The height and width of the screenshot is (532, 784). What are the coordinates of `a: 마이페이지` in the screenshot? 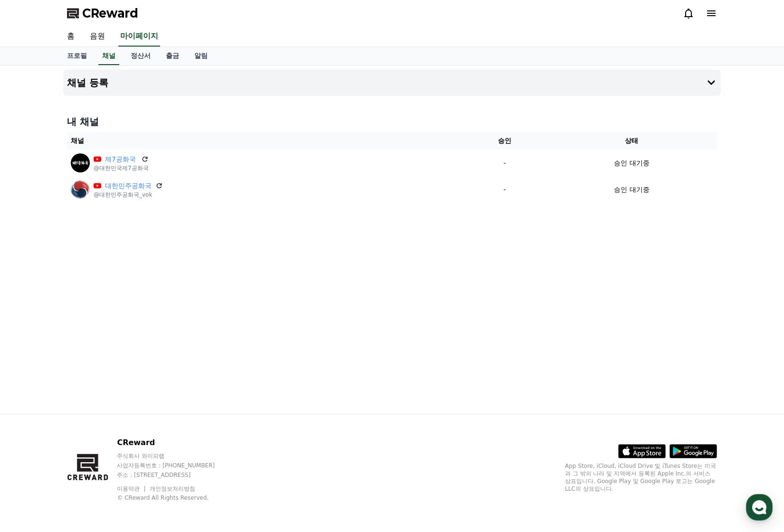 It's located at (139, 37).